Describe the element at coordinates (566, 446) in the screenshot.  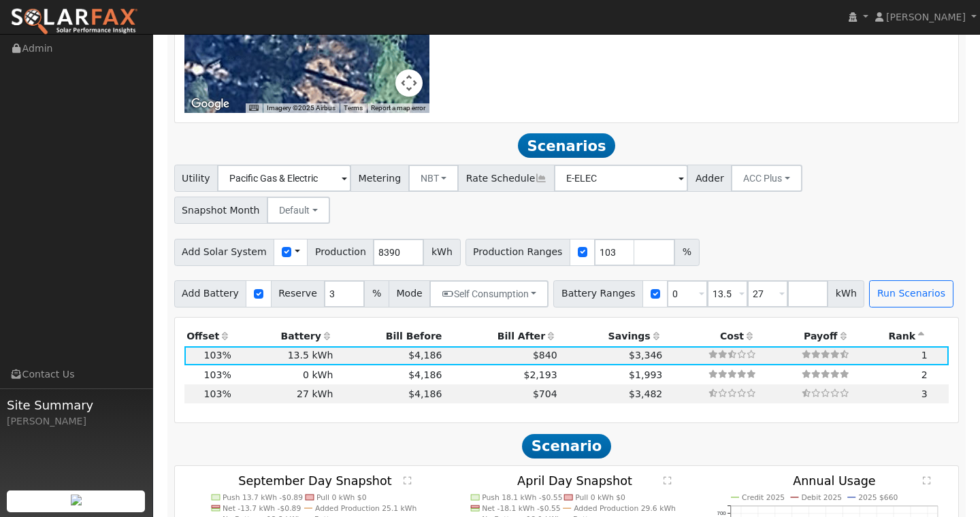
I see `span: Scenario` at that location.